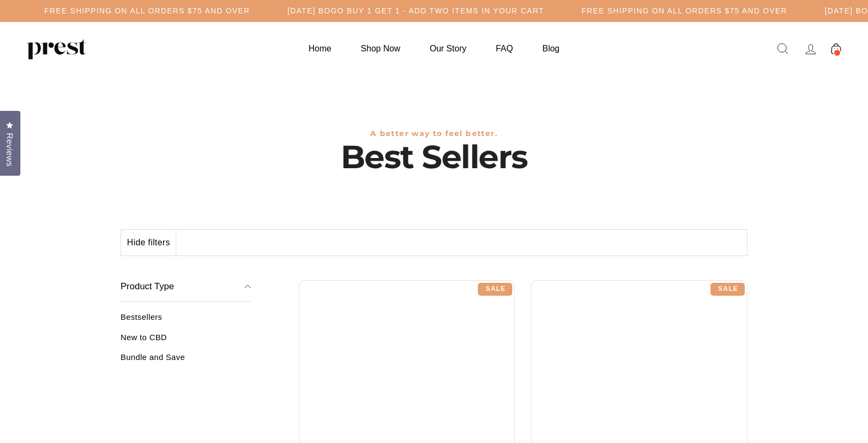 This screenshot has width=868, height=443. I want to click on a: Home, so click(320, 48).